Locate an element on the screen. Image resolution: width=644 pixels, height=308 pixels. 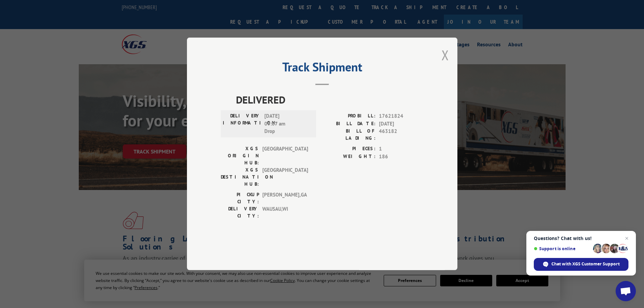
label: PICKUP CITY: is located at coordinates (240, 198).